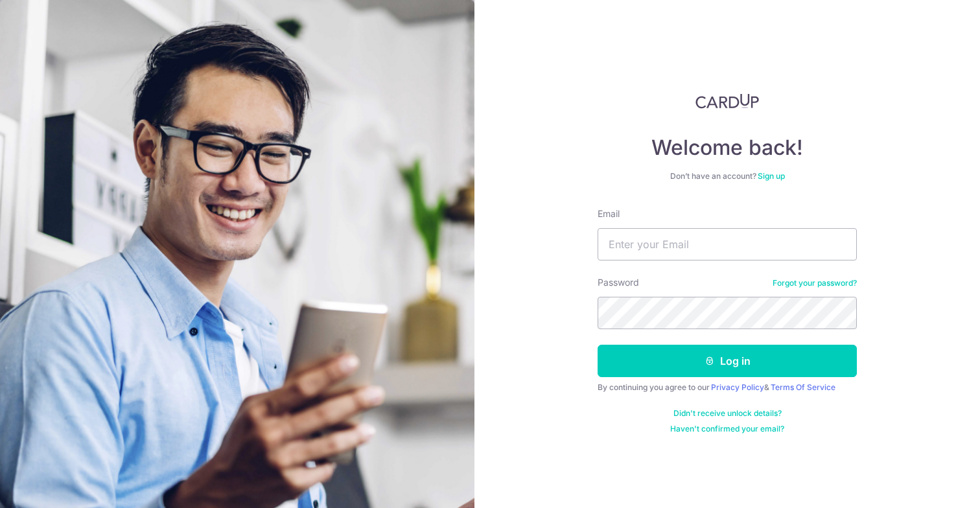 The height and width of the screenshot is (508, 980). Describe the element at coordinates (727, 361) in the screenshot. I see `button: Log in` at that location.